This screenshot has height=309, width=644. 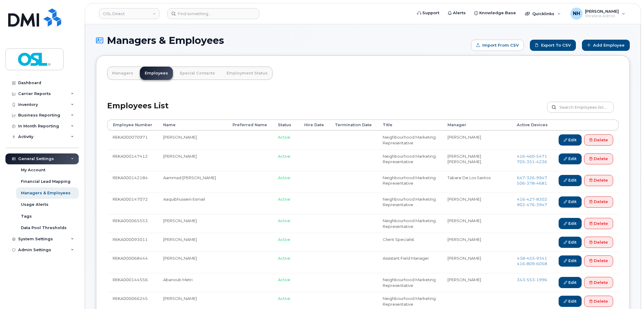 I want to click on a: 4168096058, so click(x=532, y=264).